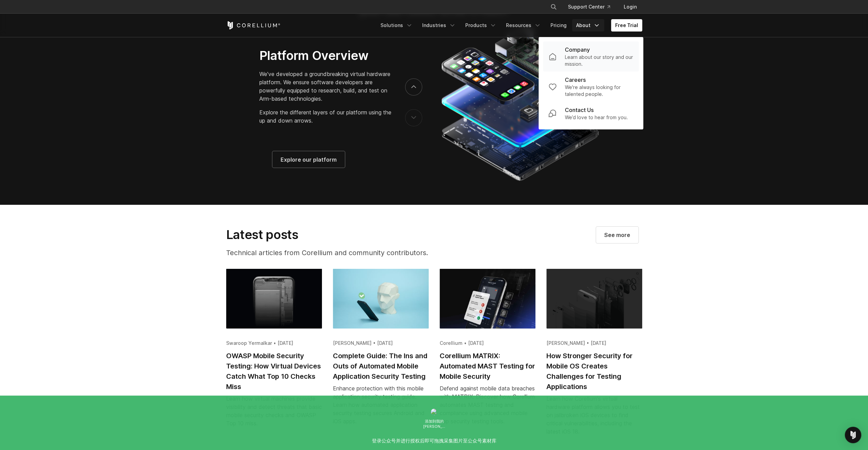 The image size is (868, 450). I want to click on a: Login, so click(630, 7).